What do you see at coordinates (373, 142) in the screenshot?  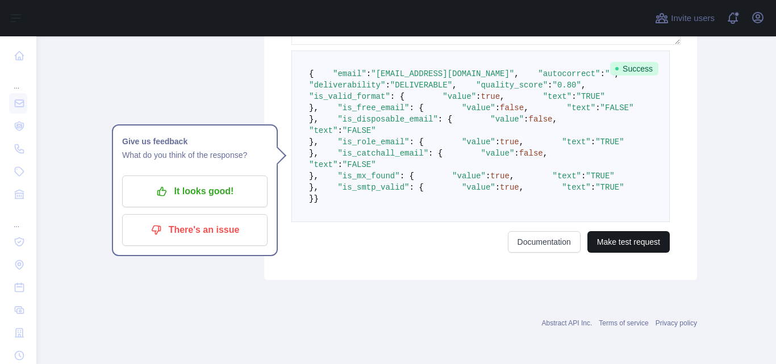 I see `span: "is_role_email"` at bounding box center [373, 142].